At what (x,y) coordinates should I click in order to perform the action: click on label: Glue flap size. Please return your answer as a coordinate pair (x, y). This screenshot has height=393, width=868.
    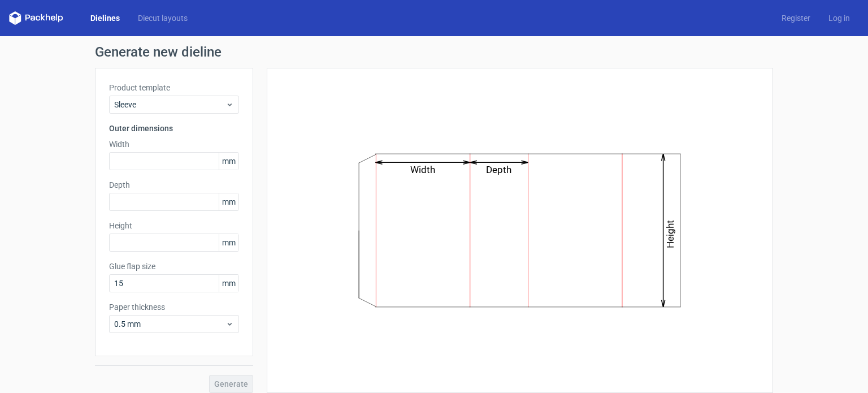
    Looking at the image, I should click on (174, 266).